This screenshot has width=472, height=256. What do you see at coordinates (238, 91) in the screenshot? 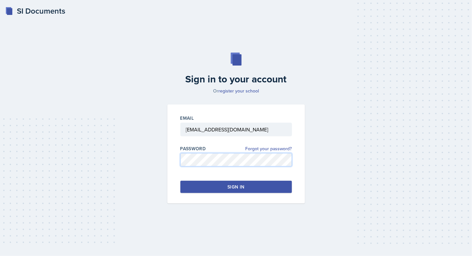
I see `a: register your school` at bounding box center [238, 91].